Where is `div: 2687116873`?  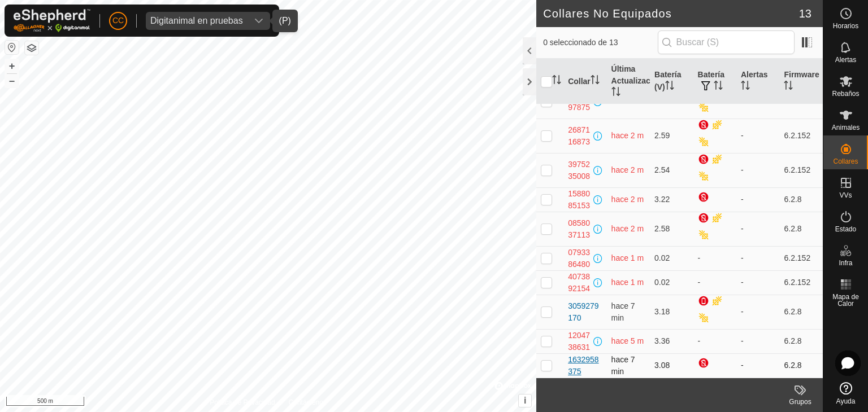
div: 2687116873 is located at coordinates (579, 136).